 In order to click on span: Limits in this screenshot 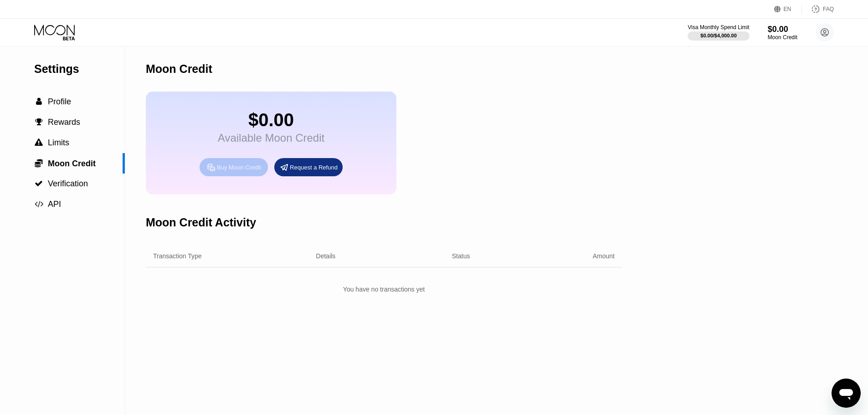, I will do `click(59, 143)`.